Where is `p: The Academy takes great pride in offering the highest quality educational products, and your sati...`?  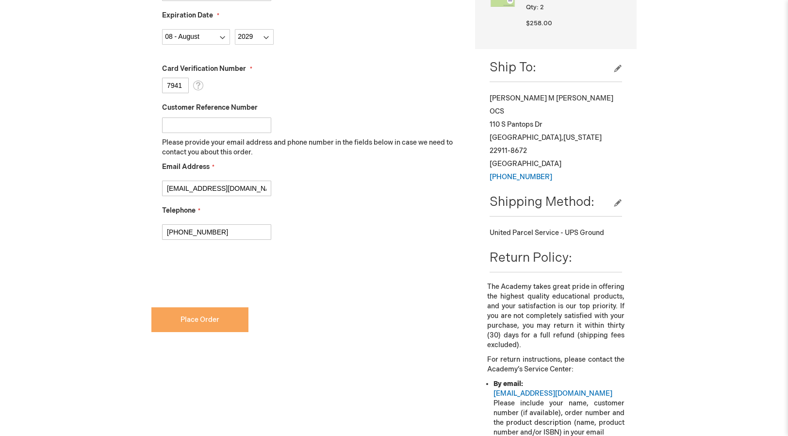
p: The Academy takes great pride in offering the highest quality educational products, and your sati... is located at coordinates (555, 316).